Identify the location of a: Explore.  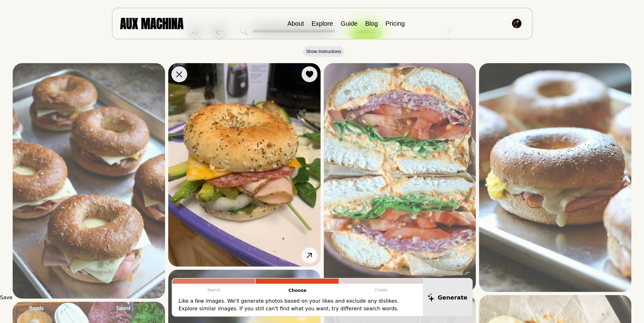
(322, 24).